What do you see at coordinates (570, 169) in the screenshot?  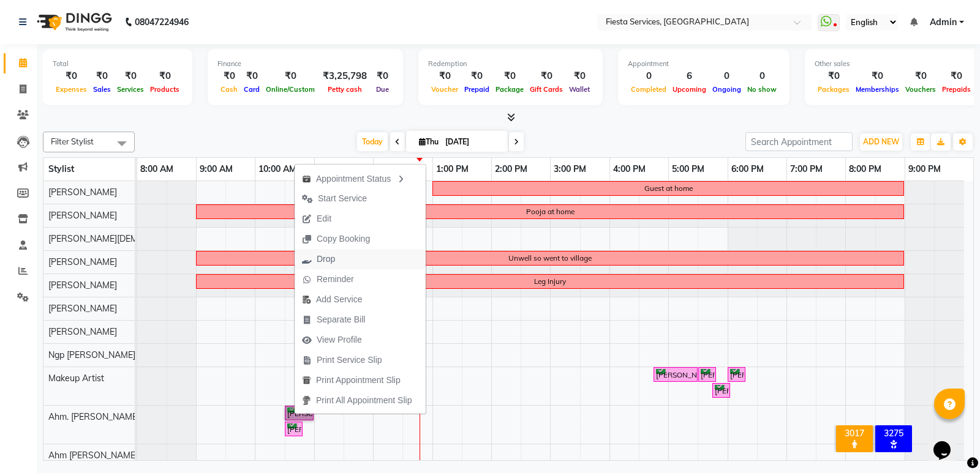 I see `a: 3:00 PM` at bounding box center [570, 169].